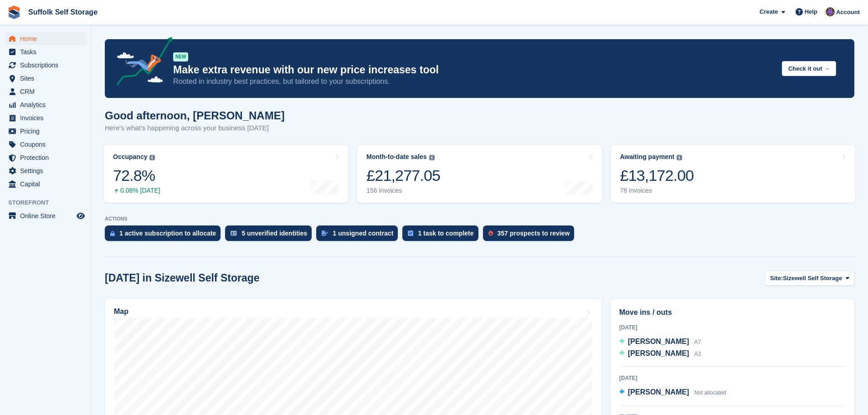  What do you see at coordinates (403, 175) in the screenshot?
I see `div: £21,277.05` at bounding box center [403, 175].